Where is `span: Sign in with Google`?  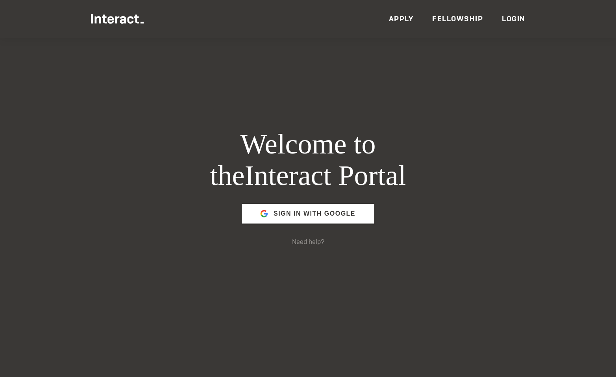
span: Sign in with Google is located at coordinates (314, 214).